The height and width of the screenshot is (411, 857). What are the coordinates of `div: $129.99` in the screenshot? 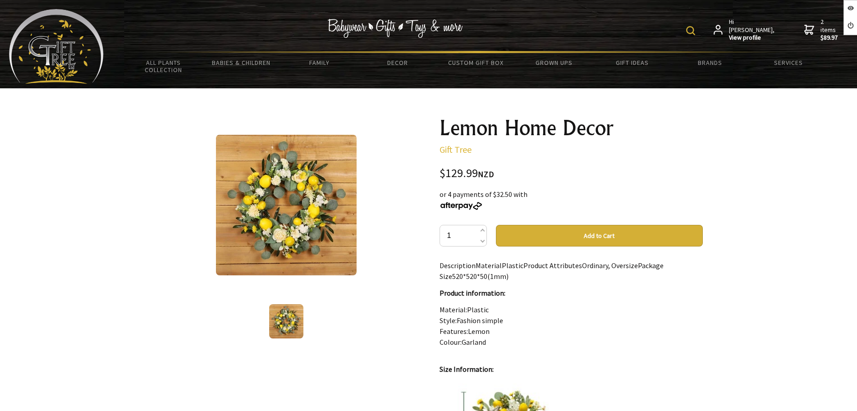 It's located at (571, 173).